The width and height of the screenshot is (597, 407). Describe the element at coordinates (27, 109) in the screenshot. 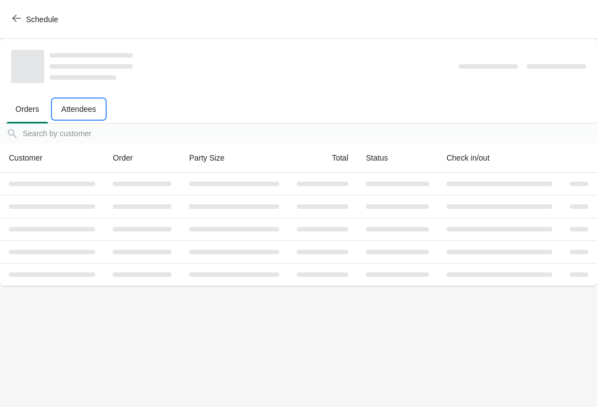

I see `span: Orders` at that location.